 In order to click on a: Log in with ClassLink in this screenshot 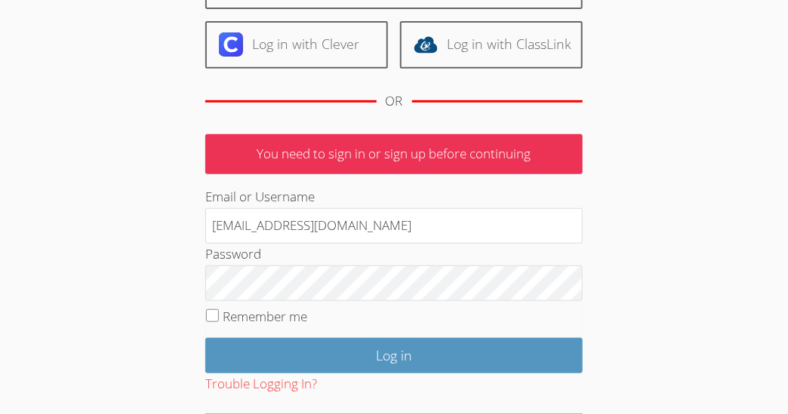, I will do `click(491, 45)`.